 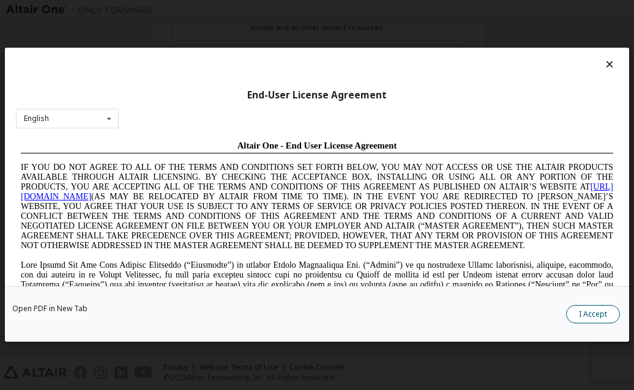 I want to click on a: Open PDF in New Tab, so click(x=50, y=309).